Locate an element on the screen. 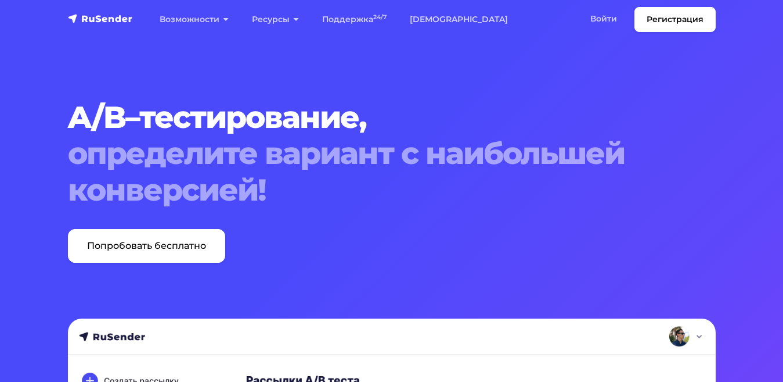  a: Возможности is located at coordinates (194, 19).